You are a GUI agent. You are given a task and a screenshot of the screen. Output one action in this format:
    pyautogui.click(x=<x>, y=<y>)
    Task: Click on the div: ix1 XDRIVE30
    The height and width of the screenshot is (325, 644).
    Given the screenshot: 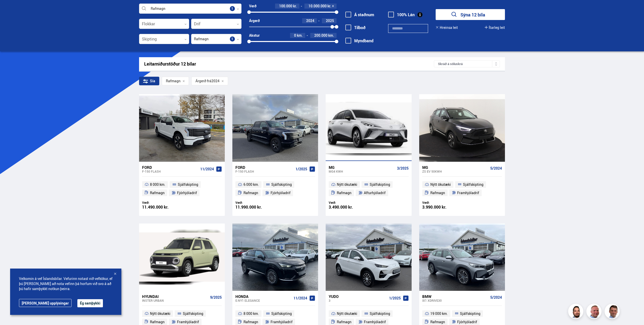 What is the action you would take?
    pyautogui.click(x=455, y=300)
    